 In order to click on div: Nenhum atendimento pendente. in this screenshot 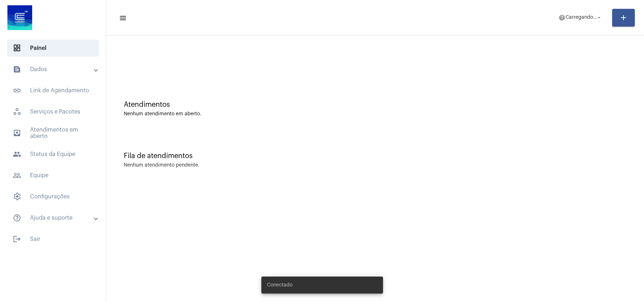, I will do `click(161, 165)`.